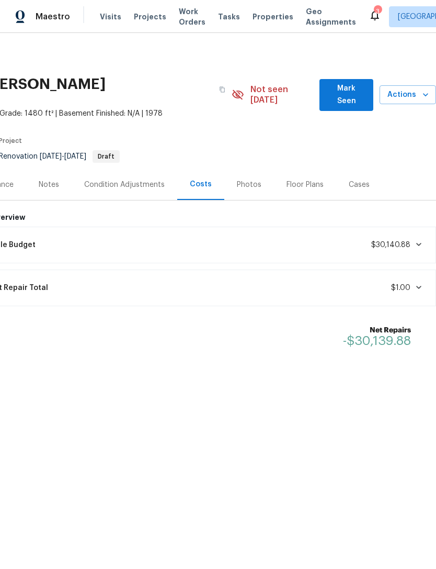 Image resolution: width=436 pixels, height=569 pixels. Describe the element at coordinates (346, 95) in the screenshot. I see `span: Mark Seen` at that location.